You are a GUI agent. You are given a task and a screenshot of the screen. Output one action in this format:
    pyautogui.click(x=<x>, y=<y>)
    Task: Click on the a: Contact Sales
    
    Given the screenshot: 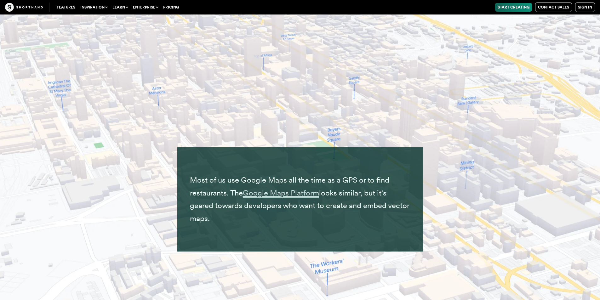 What is the action you would take?
    pyautogui.click(x=553, y=7)
    